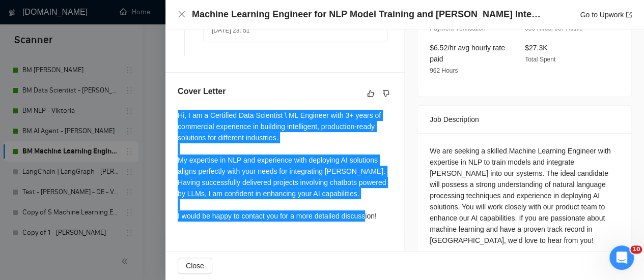 This screenshot has width=644, height=280. I want to click on a: Go to Upworkexport, so click(606, 15).